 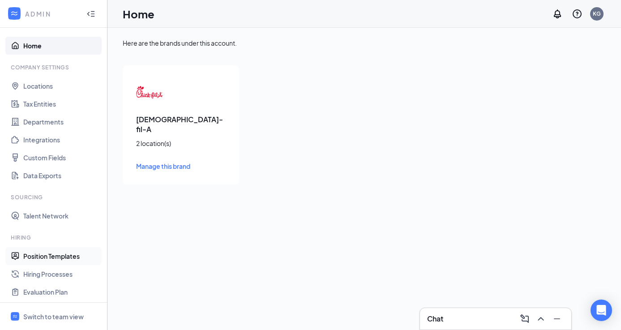 I want to click on a: Home, so click(x=61, y=46).